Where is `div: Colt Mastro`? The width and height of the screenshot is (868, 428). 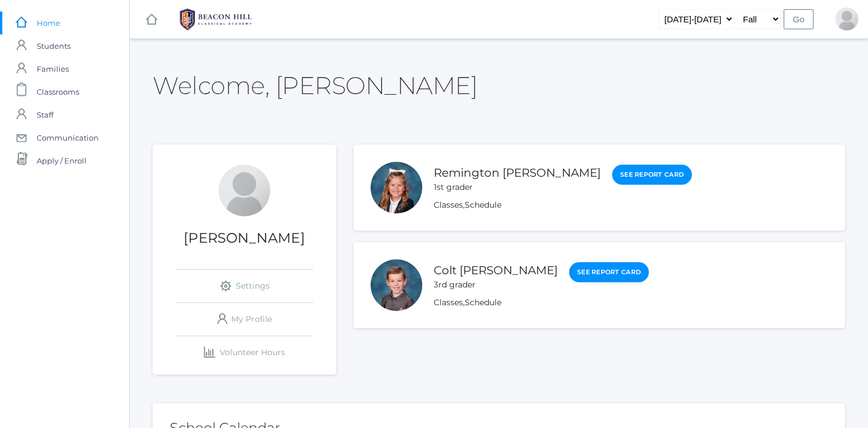
div: Colt Mastro is located at coordinates (396, 285).